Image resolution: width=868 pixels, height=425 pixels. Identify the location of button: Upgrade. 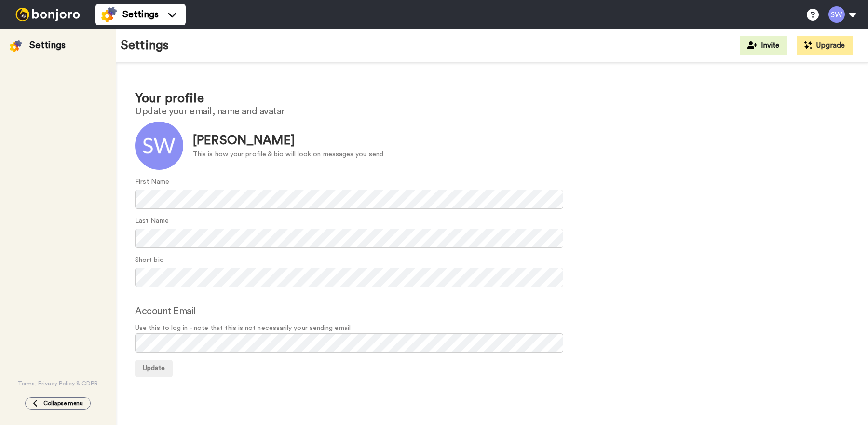
(825, 46).